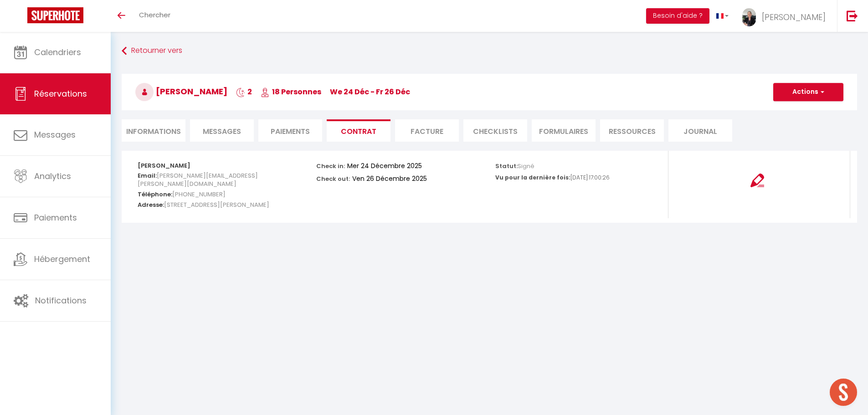 This screenshot has height=415, width=868. Describe the element at coordinates (515, 165) in the screenshot. I see `p: Statut:` at that location.